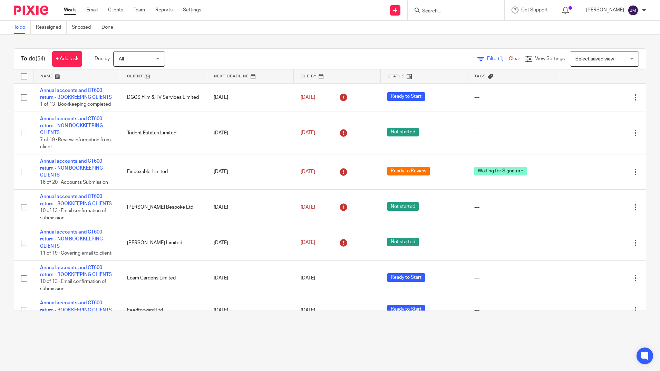 The width and height of the screenshot is (660, 371). I want to click on span: 1 of 13 · Bookkeeping completed, so click(75, 104).